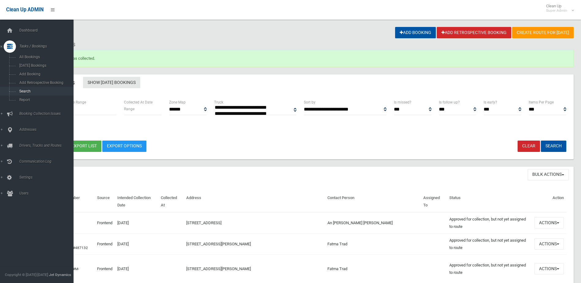 Image resolution: width=581 pixels, height=283 pixels. What do you see at coordinates (80, 248) in the screenshot?
I see `a: #487132` at bounding box center [80, 248].